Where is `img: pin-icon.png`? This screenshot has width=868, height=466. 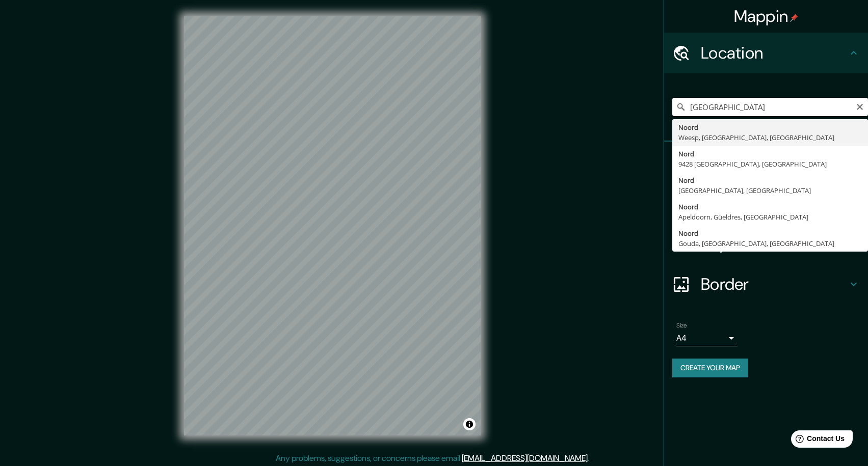 img: pin-icon.png is located at coordinates (794, 18).